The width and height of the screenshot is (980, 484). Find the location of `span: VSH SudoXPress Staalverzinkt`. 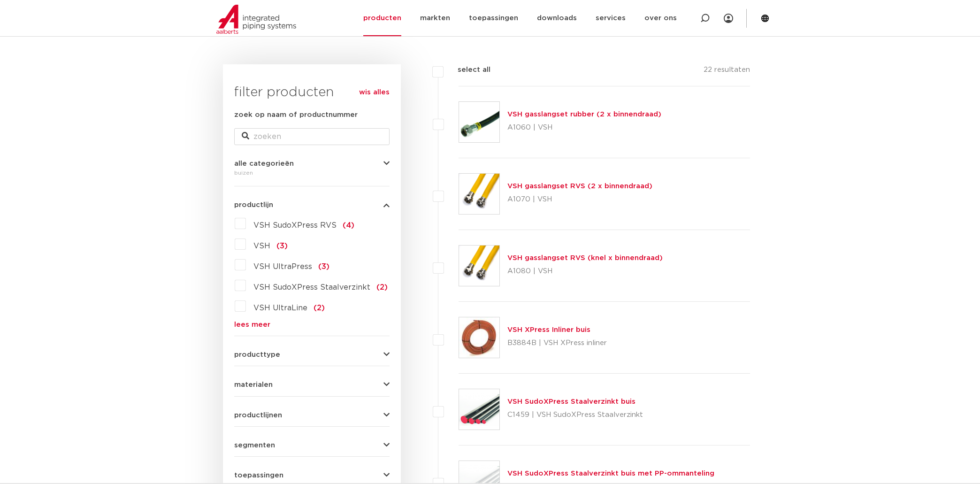

span: VSH SudoXPress Staalverzinkt is located at coordinates (312, 287).